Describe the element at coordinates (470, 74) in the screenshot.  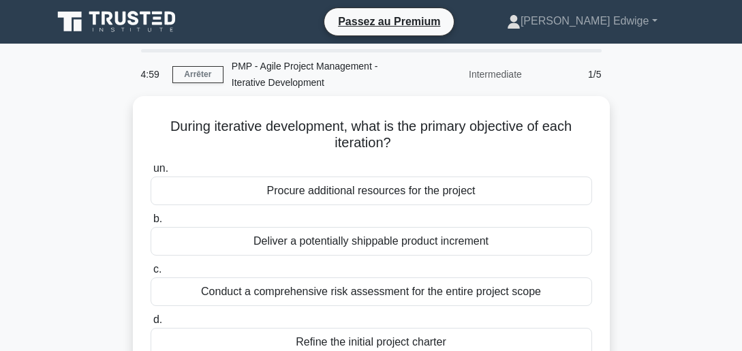
I see `div: Intermediate` at that location.